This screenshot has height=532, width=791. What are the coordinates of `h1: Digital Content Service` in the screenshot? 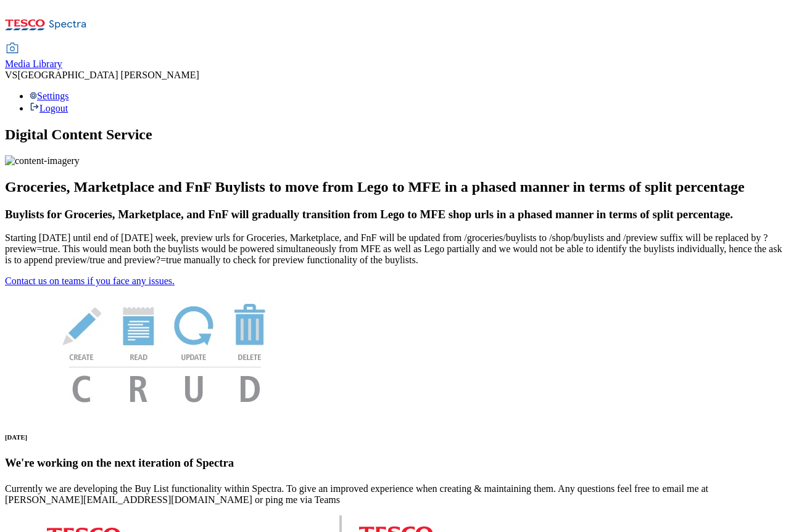 It's located at (396, 134).